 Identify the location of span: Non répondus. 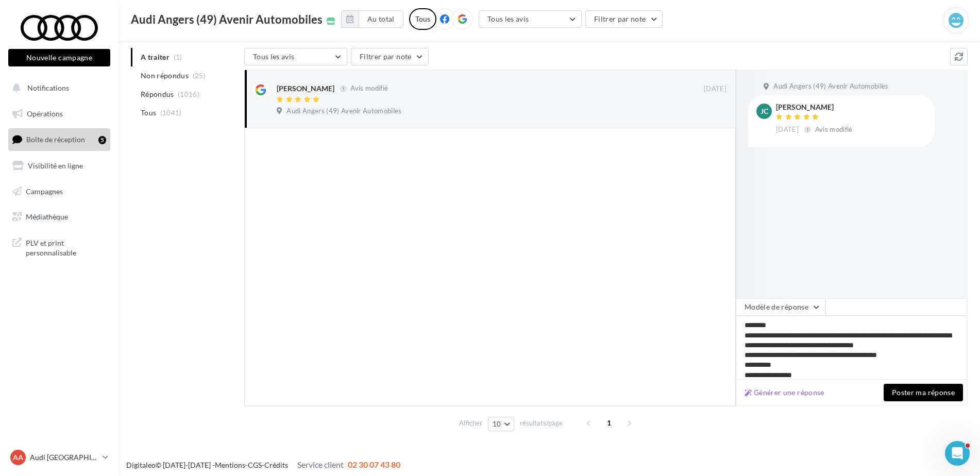
(165, 76).